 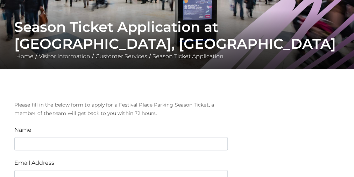 I want to click on p: Please fill in the below form to apply for a Festival Place Parking Season Ticket, a member of th..., so click(x=121, y=109).